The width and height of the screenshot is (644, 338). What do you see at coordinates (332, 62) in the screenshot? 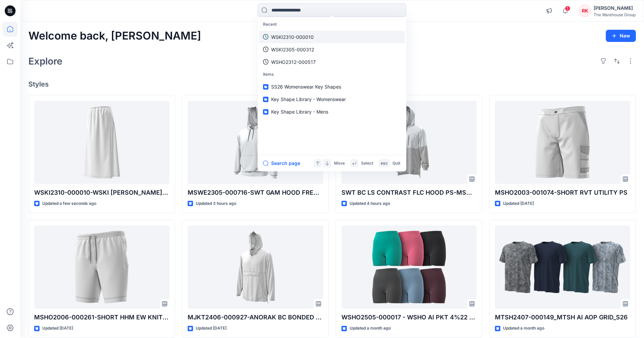
I see `a: WSHO2312-000517` at bounding box center [332, 62].